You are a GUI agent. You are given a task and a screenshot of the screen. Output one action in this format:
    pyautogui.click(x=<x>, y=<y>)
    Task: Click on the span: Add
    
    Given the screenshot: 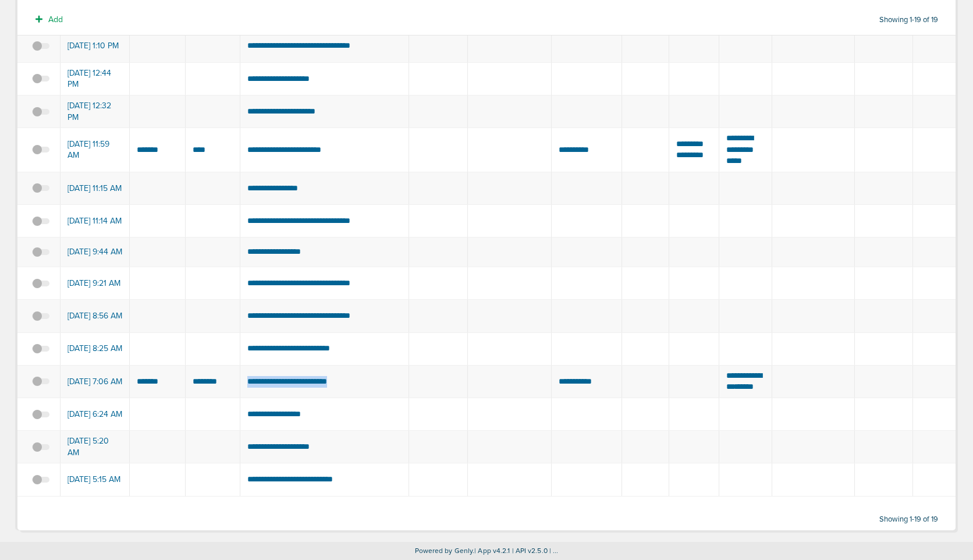 What is the action you would take?
    pyautogui.click(x=56, y=20)
    